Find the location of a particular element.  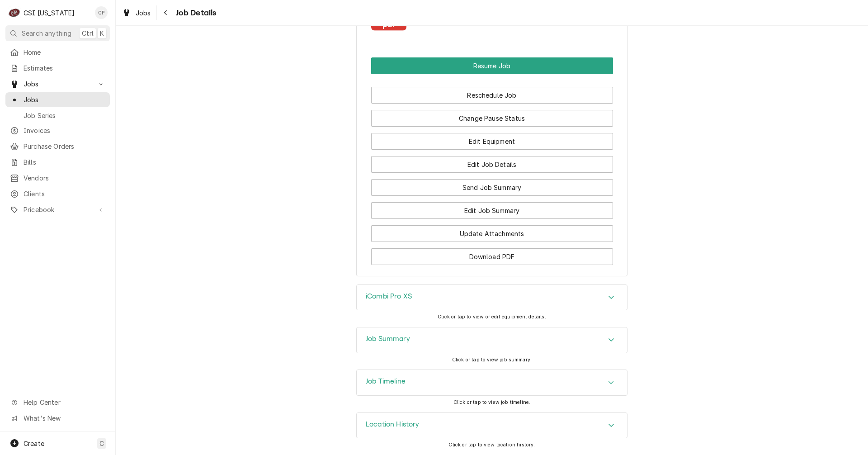

h3: iCombi Pro XS is located at coordinates (388, 296).